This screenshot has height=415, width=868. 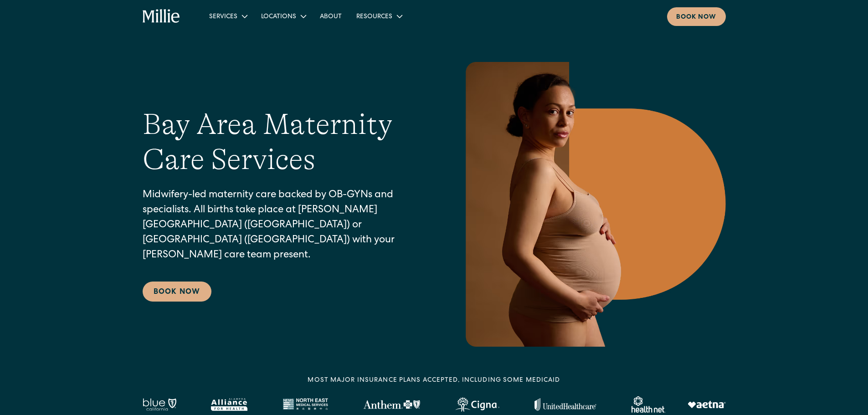 What do you see at coordinates (707, 404) in the screenshot?
I see `img: Aetna logo` at bounding box center [707, 404].